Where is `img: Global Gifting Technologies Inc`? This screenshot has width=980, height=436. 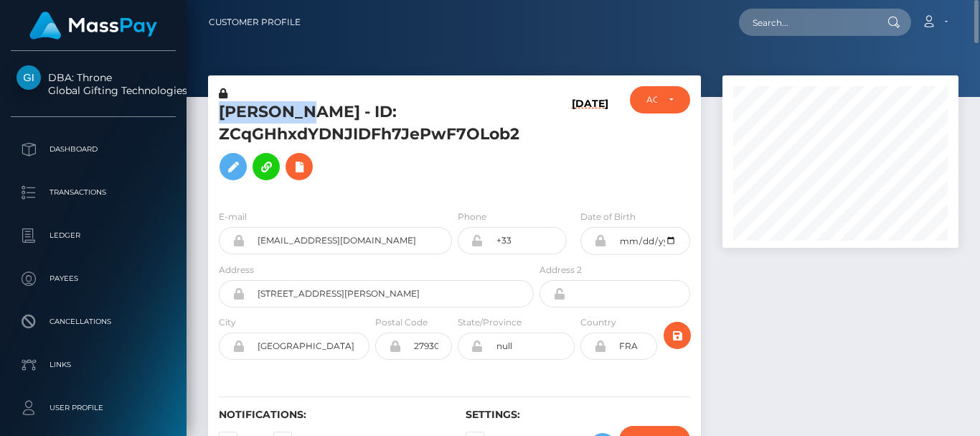 img: Global Gifting Technologies Inc is located at coordinates (29, 77).